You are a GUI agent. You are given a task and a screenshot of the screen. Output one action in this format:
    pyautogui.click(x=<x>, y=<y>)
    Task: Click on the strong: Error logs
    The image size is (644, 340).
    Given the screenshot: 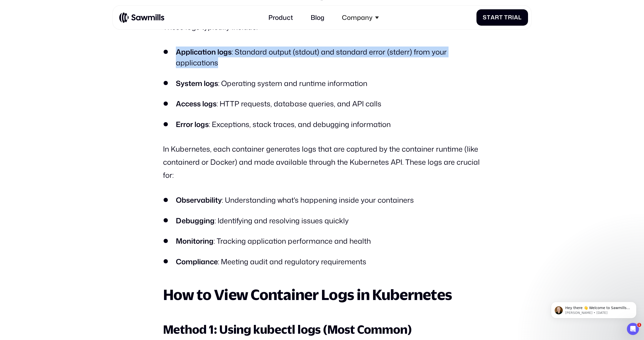 What is the action you would take?
    pyautogui.click(x=192, y=124)
    